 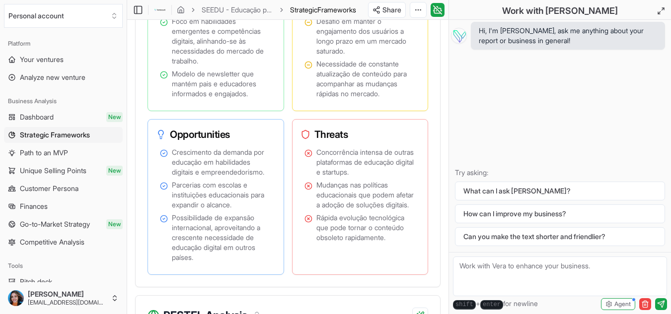 What do you see at coordinates (559, 237) in the screenshot?
I see `button: Can you make the text shorter and friendlier?` at bounding box center [559, 237].